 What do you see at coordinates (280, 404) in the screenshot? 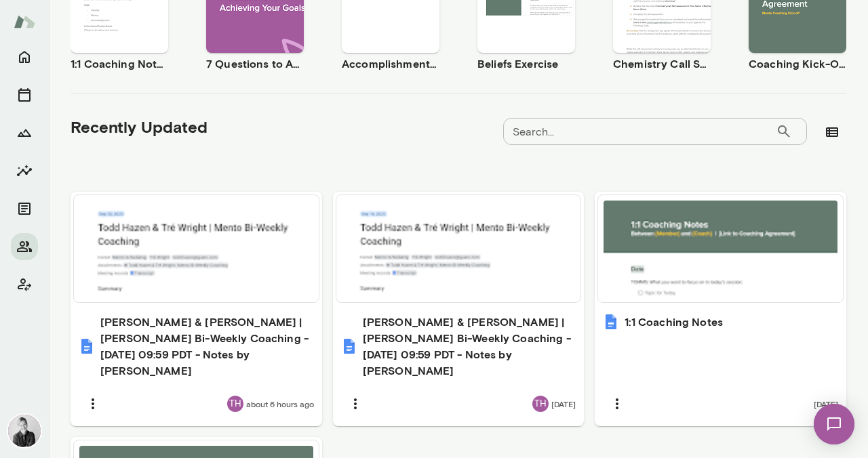
I see `span: about 6 hours ago` at bounding box center [280, 404].